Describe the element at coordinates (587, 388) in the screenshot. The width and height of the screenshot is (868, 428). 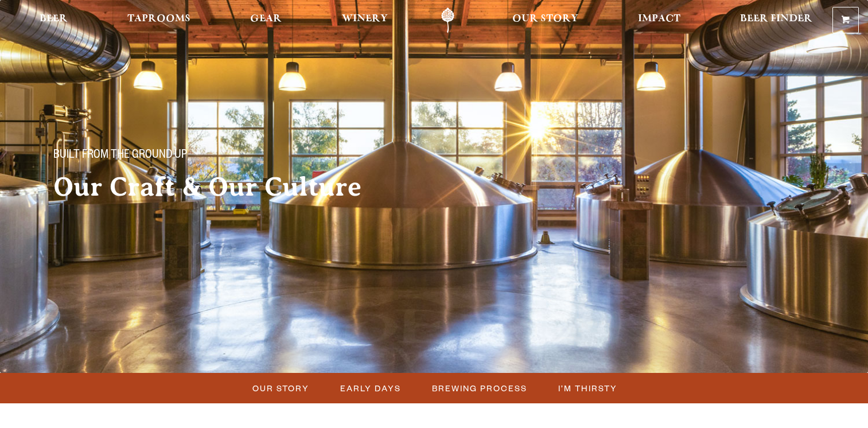
I see `a: I’m Thirsty` at that location.